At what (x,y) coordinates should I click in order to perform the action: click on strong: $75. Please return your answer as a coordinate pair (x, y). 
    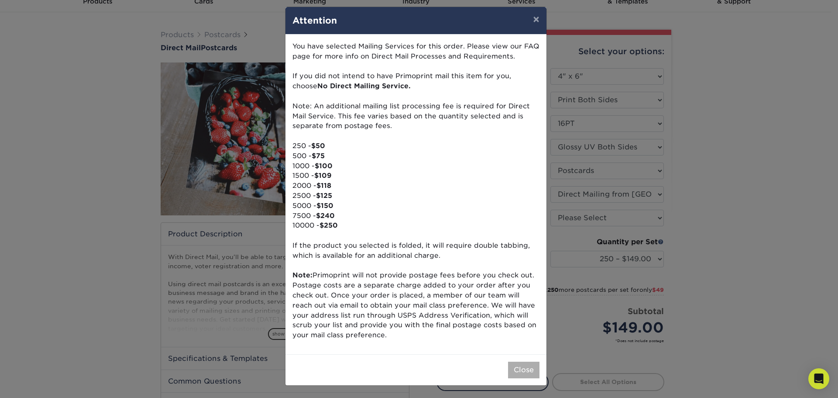
    Looking at the image, I should click on (318, 155).